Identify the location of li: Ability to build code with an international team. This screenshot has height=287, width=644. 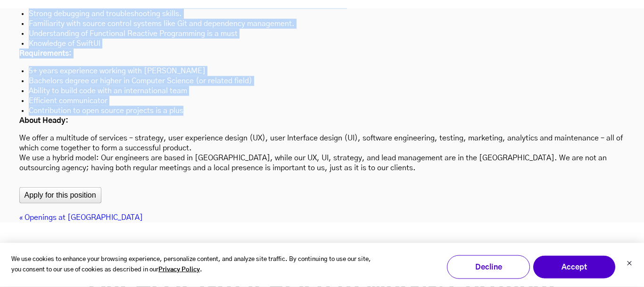
(322, 91).